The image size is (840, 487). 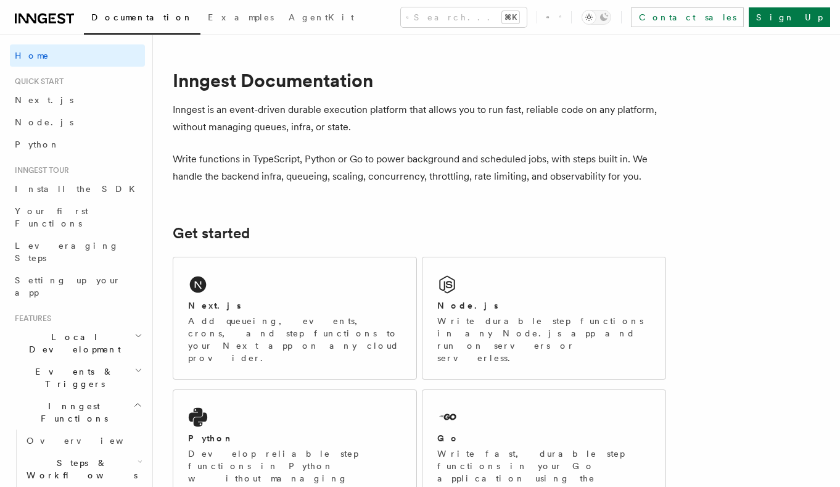 I want to click on button: Local Development, so click(x=77, y=343).